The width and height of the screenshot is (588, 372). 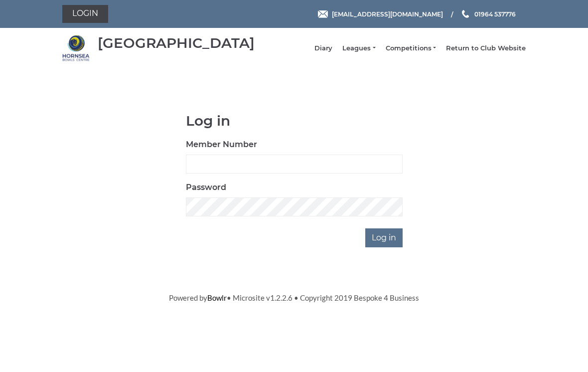 I want to click on input: Log in, so click(x=384, y=238).